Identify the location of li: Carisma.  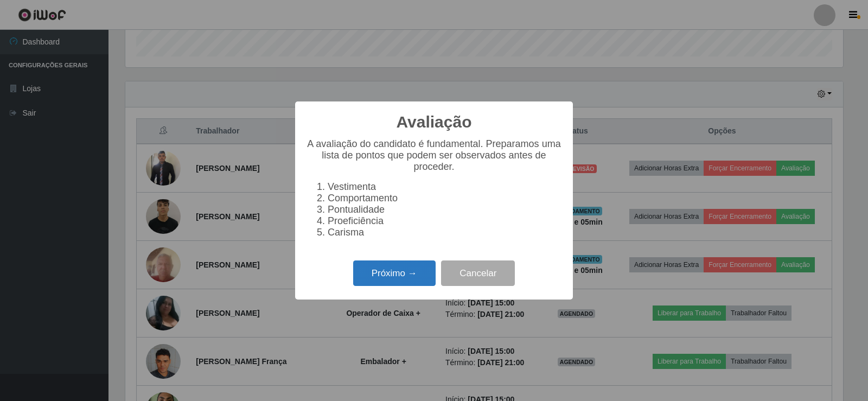
(445, 233).